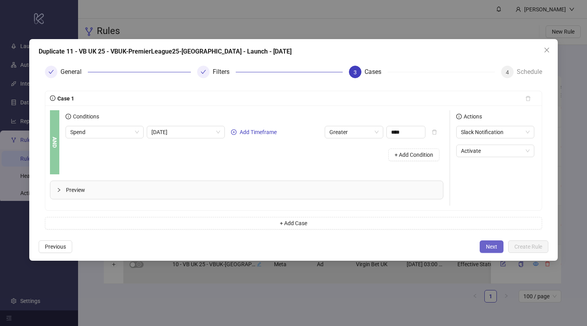 Image resolution: width=587 pixels, height=326 pixels. I want to click on div: Schedule, so click(529, 72).